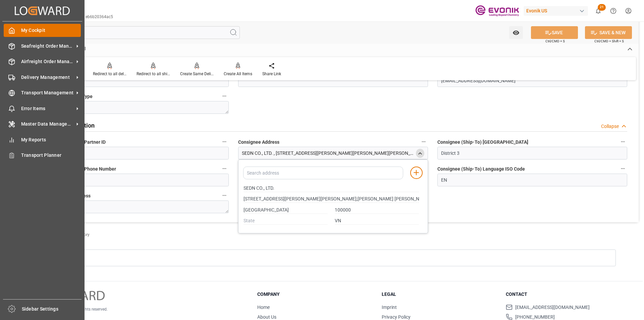 Image resolution: width=644 pixels, height=320 pixels. I want to click on a: Home, so click(264, 307).